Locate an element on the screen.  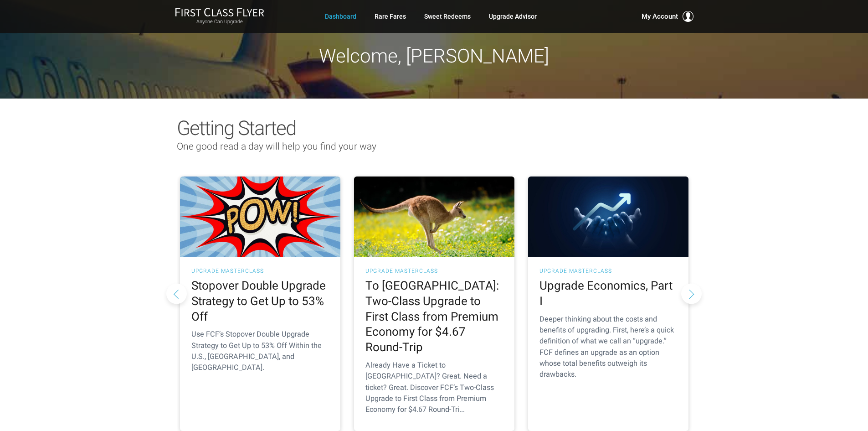
a: UPGRADE MASTERCLASS Upgrade Economics, Part I Deeper thinking about the costs and benefits of upg... is located at coordinates (608, 303).